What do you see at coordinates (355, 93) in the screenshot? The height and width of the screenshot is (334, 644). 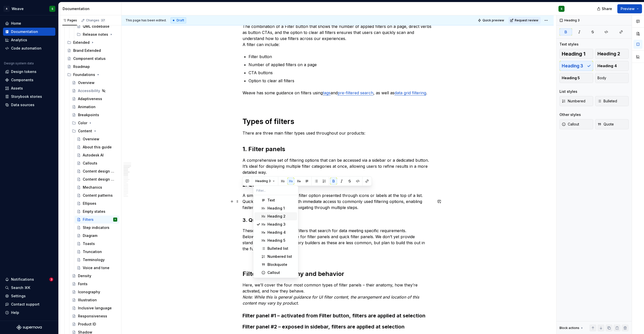 I see `a: pre-filtered search` at bounding box center [355, 93].